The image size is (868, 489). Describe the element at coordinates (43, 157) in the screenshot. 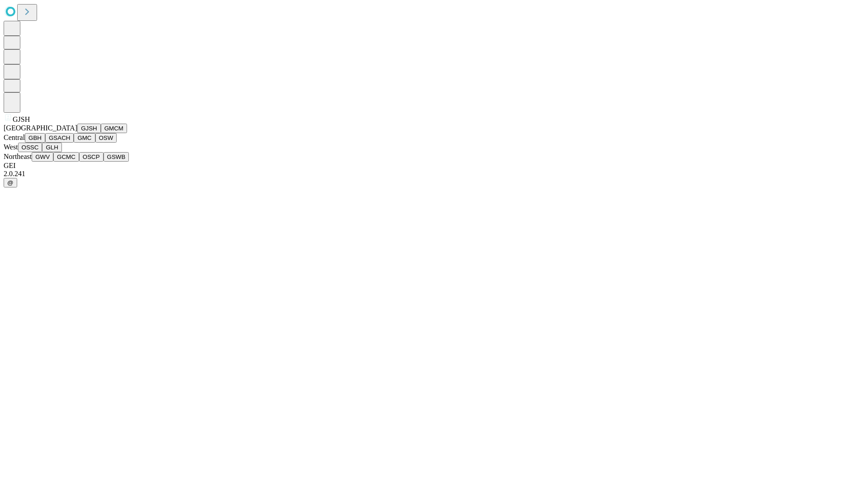

I see `button: GWV` at that location.